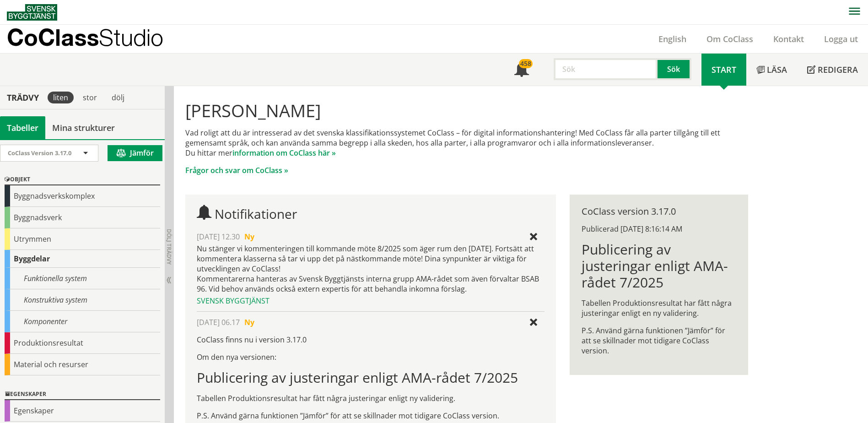 Image resolution: width=868 pixels, height=423 pixels. What do you see at coordinates (525, 64) in the screenshot?
I see `div: 458` at bounding box center [525, 64].